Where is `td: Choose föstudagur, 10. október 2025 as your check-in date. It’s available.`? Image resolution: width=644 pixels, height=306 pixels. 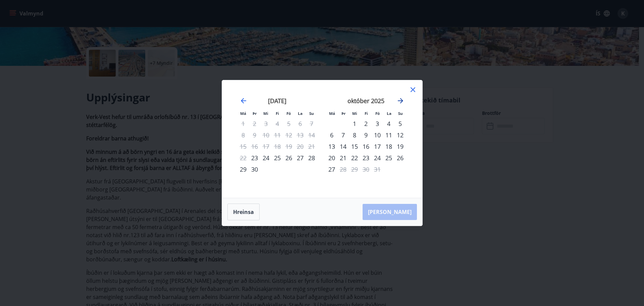
td: Choose föstudagur, 10. október 2025 as your check-in date. It’s available. is located at coordinates (377, 135).